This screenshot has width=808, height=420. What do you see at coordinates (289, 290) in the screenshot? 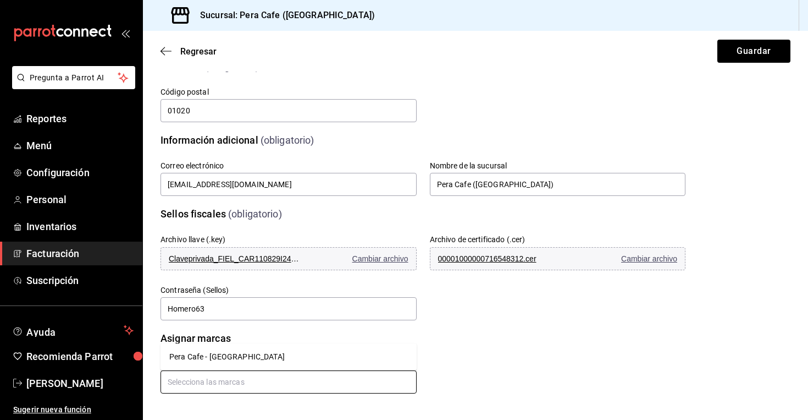
I see `label: Contraseña (Sellos)` at bounding box center [289, 290].